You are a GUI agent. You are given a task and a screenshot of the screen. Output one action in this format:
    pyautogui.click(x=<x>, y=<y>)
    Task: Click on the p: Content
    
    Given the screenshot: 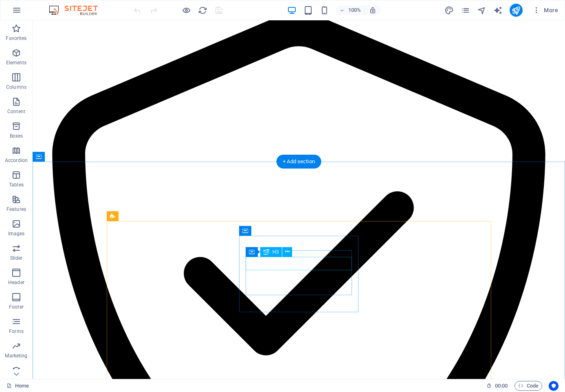 What is the action you would take?
    pyautogui.click(x=16, y=112)
    